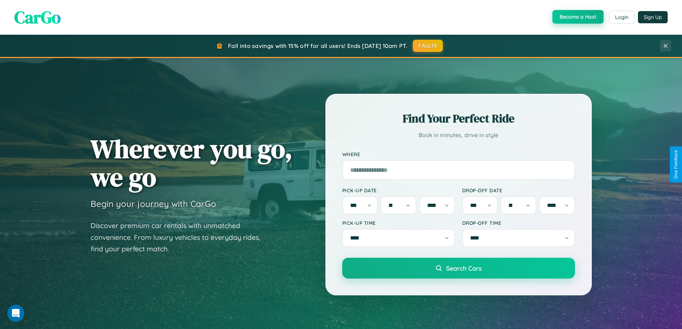 Image resolution: width=682 pixels, height=329 pixels. Describe the element at coordinates (518, 223) in the screenshot. I see `label: Drop-off Time` at that location.